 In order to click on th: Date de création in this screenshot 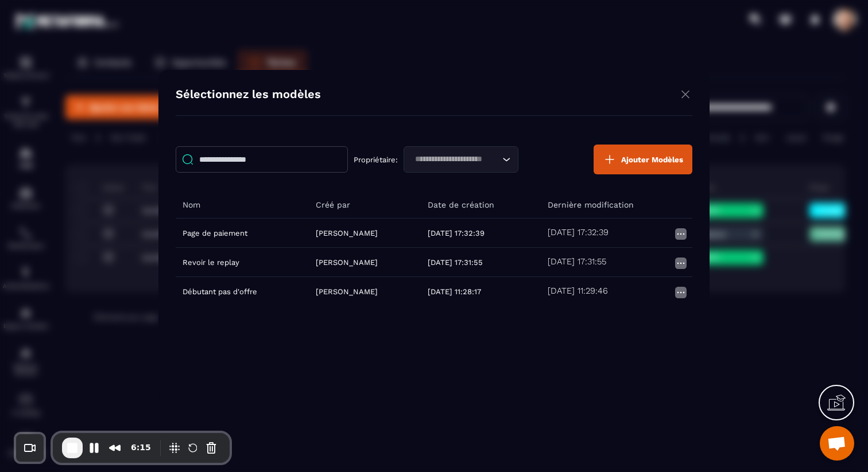, I will do `click(480, 205)`.